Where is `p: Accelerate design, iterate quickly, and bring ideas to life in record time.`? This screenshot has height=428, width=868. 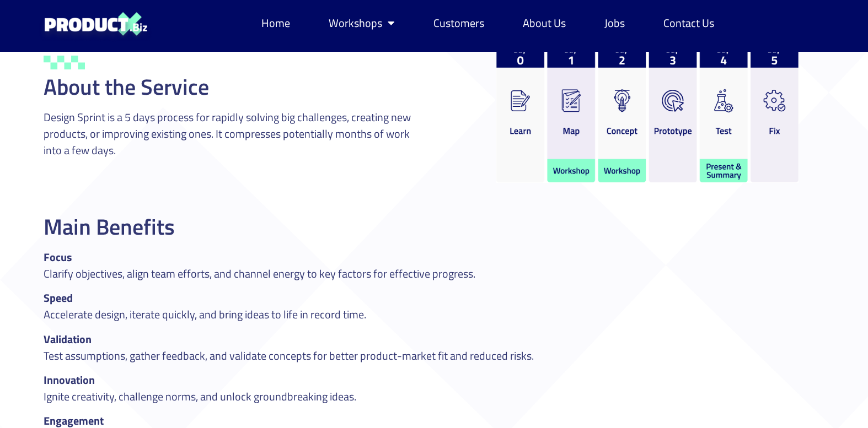
p: Accelerate design, iterate quickly, and bring ideas to life in record time. is located at coordinates (421, 306).